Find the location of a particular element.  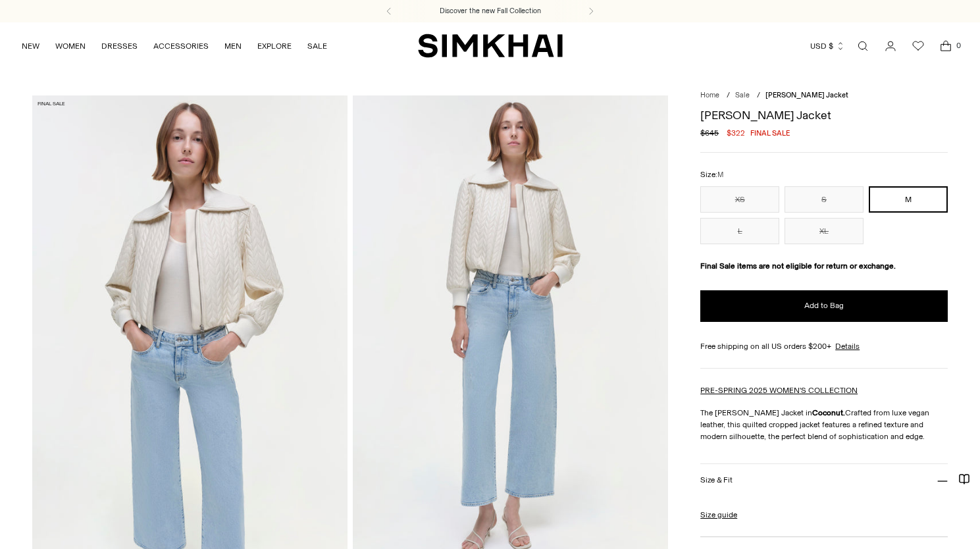

button: XS is located at coordinates (739, 199).